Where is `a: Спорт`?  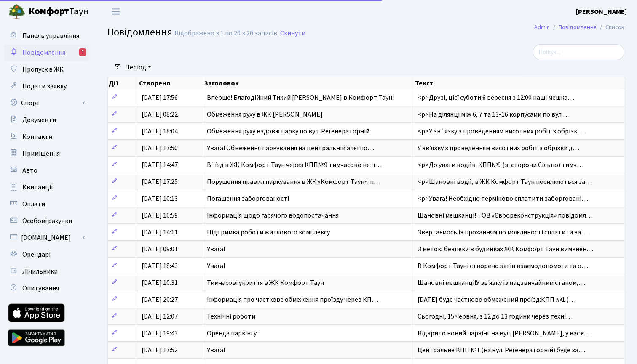 a: Спорт is located at coordinates (46, 103).